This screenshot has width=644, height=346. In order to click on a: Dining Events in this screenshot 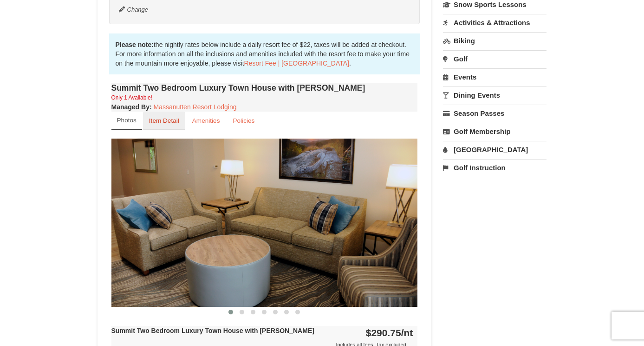, I will do `click(494, 95)`.